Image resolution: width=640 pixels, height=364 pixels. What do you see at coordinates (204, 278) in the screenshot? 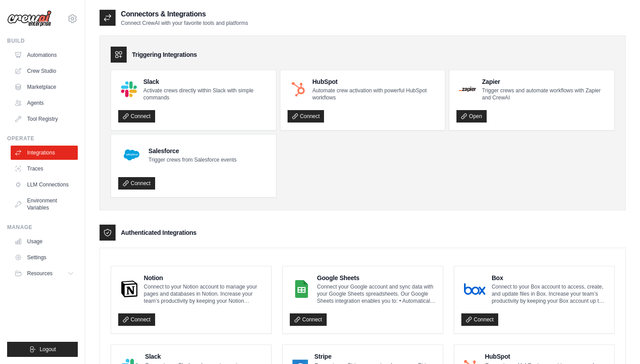
I see `h4: Notion` at bounding box center [204, 278].